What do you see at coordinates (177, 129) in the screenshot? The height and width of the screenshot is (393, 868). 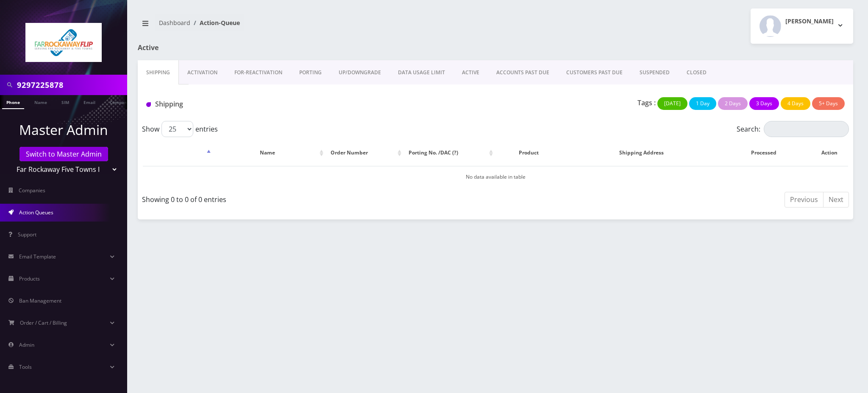 I see `select: Showentries` at bounding box center [177, 129].